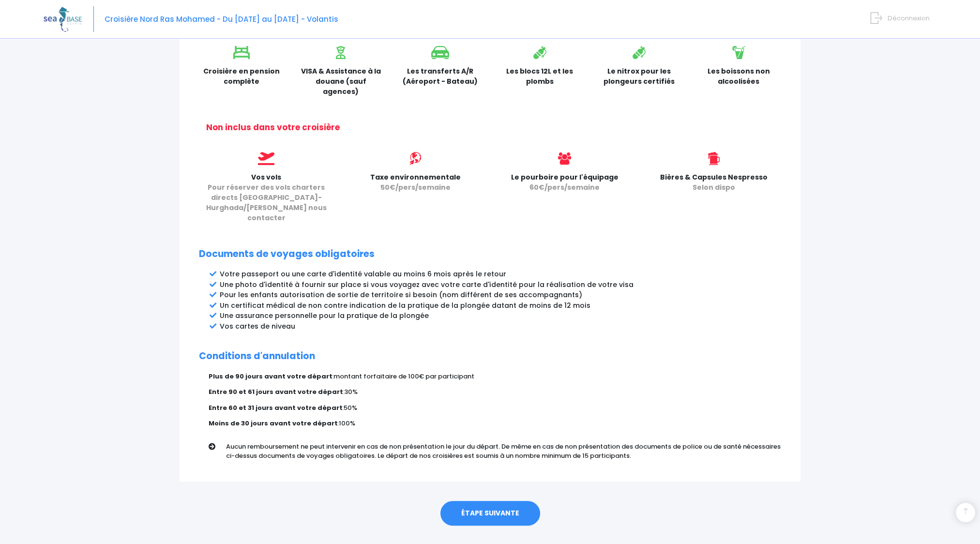 The image size is (980, 544). What do you see at coordinates (347, 423) in the screenshot?
I see `span: 100%` at bounding box center [347, 423].